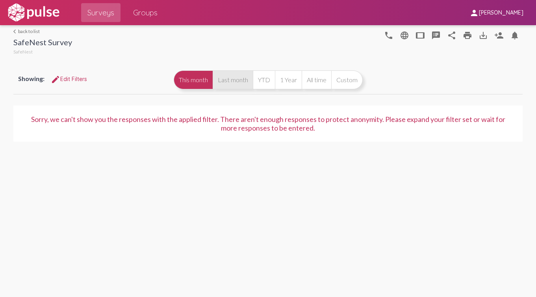 The height and width of the screenshot is (297, 536). I want to click on button: Last month, so click(233, 80).